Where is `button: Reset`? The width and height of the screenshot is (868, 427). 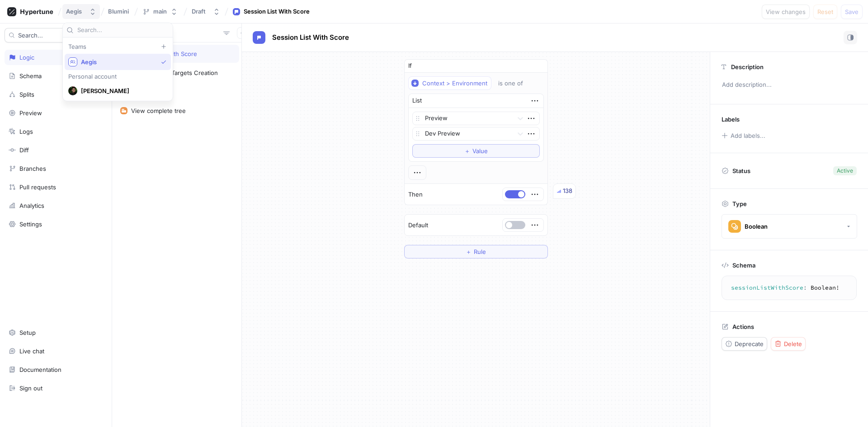 button: Reset is located at coordinates (825, 11).